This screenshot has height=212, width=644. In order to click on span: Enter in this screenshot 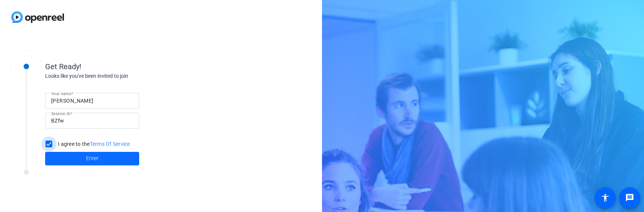, I will do `click(92, 158)`.